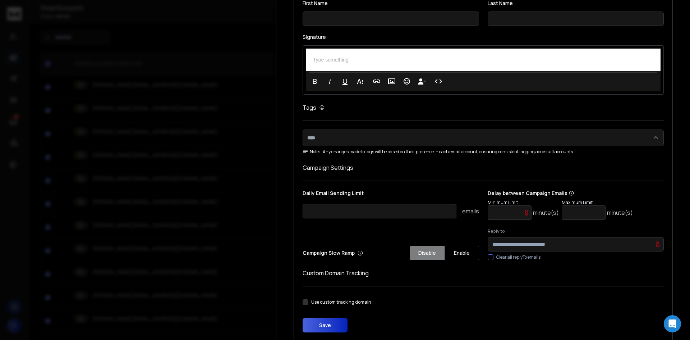  I want to click on p: Delay between Campaign Emails, so click(561, 193).